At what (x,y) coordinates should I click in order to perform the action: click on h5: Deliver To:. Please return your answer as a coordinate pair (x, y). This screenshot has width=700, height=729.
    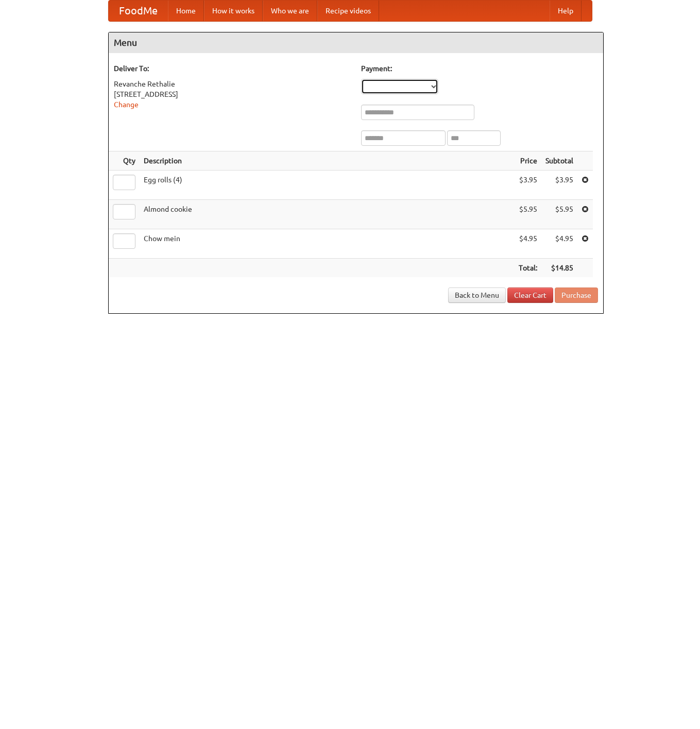
    Looking at the image, I should click on (233, 69).